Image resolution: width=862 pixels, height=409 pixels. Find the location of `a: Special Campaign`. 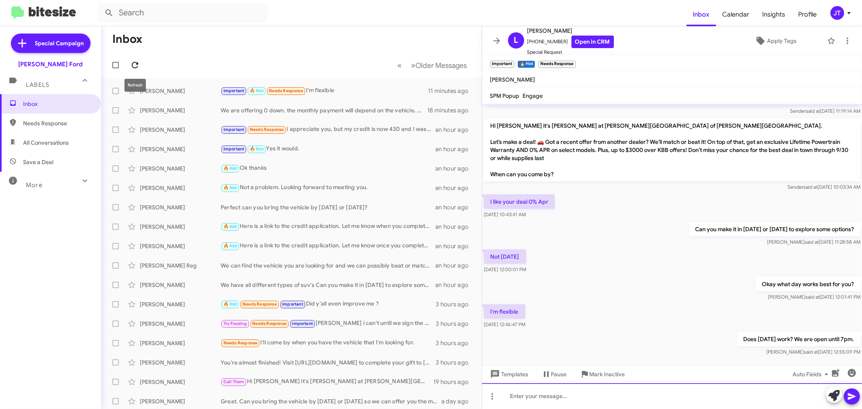

a: Special Campaign is located at coordinates (51, 43).